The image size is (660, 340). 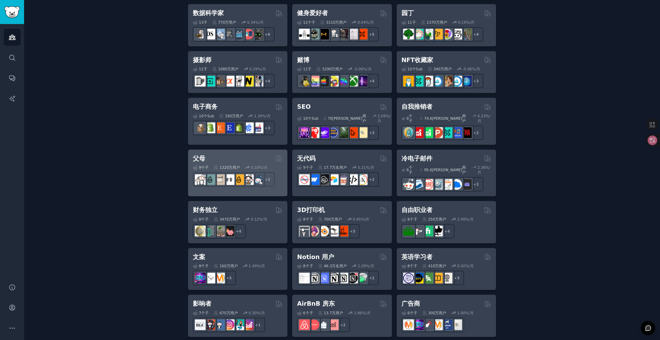 What do you see at coordinates (202, 60) in the screenshot?
I see `font: 摄影师` at bounding box center [202, 60].